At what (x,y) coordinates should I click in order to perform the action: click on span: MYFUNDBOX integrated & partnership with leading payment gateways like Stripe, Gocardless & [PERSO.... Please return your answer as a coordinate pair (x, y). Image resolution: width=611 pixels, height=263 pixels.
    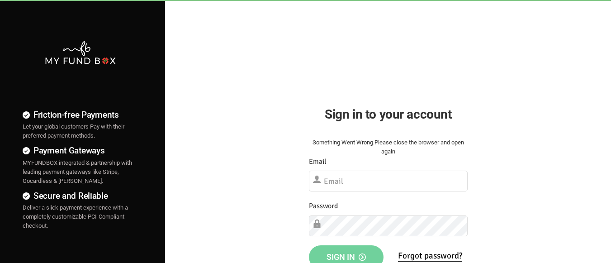
    Looking at the image, I should click on (77, 171).